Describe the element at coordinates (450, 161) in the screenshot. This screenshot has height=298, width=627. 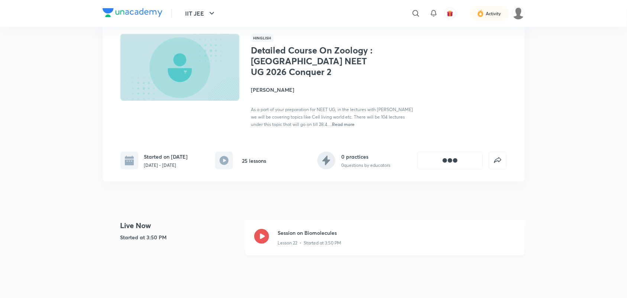
I see `button: [object Object]` at that location.